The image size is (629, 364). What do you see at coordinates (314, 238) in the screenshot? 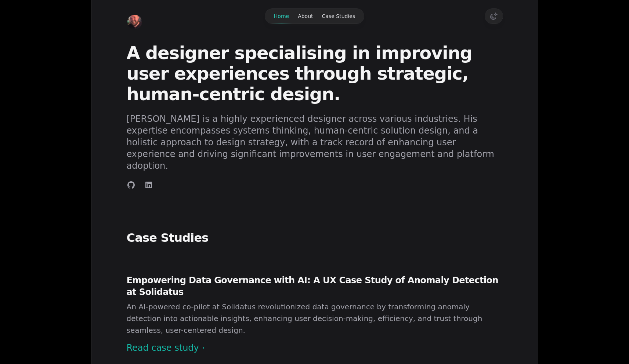
I see `h2: Case Studies` at bounding box center [314, 238].